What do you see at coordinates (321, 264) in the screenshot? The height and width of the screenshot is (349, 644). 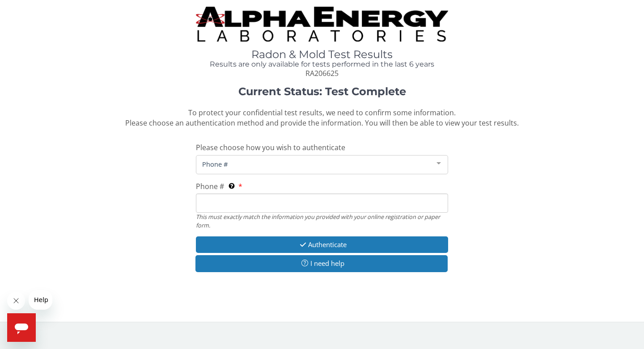 I see `button: I need help` at bounding box center [321, 264].